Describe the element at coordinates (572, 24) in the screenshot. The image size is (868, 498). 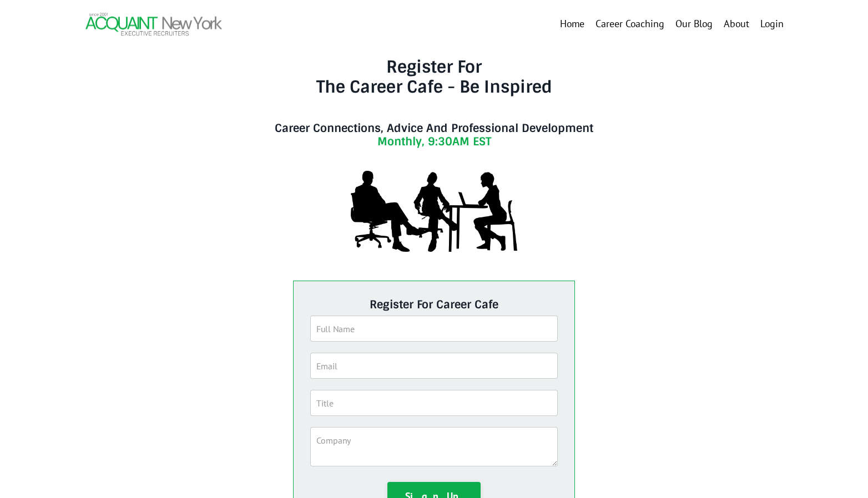
I see `a: Home` at that location.